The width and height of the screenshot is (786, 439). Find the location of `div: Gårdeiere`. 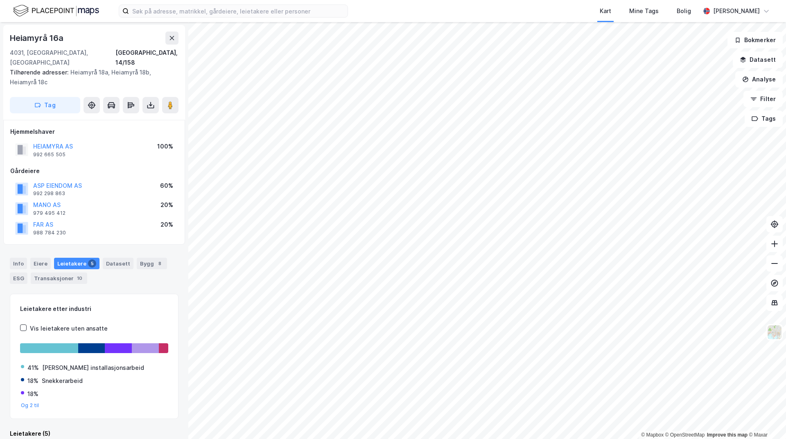

div: Gårdeiere is located at coordinates (94, 171).